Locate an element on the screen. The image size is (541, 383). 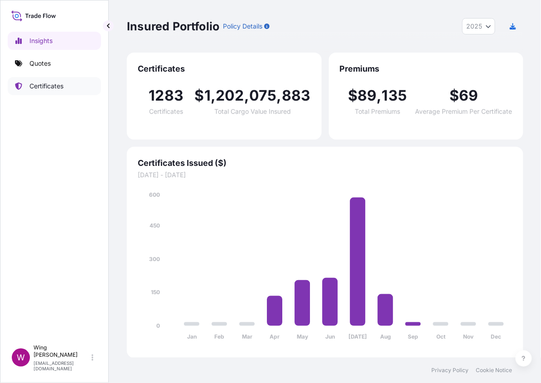
span: 69 is located at coordinates (468, 96).